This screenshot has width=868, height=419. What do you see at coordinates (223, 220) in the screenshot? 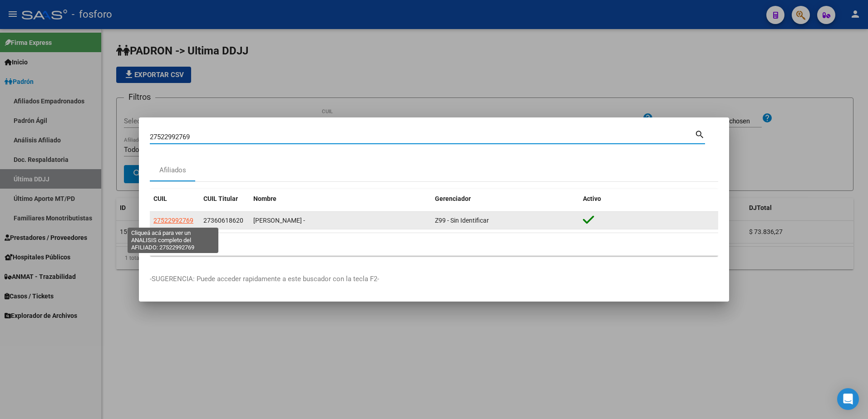
I see `span: 27360618620` at bounding box center [223, 220].